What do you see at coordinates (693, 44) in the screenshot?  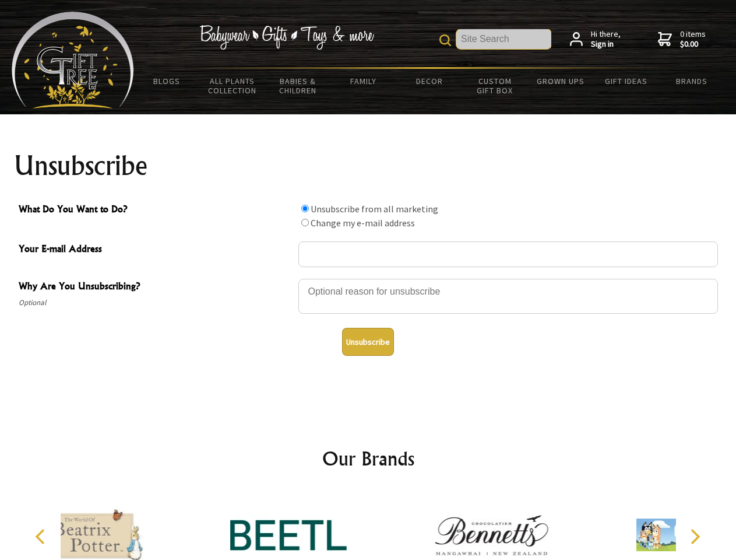 I see `strong: $0.00` at bounding box center [693, 44].